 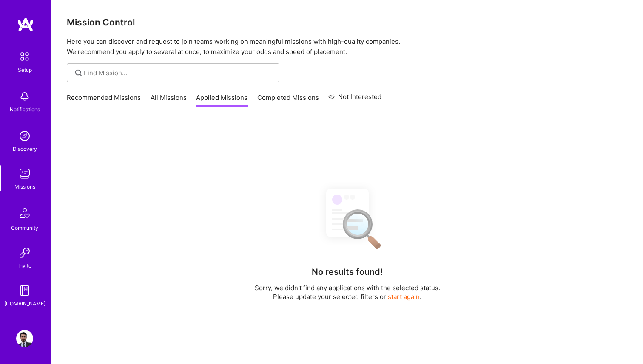 What do you see at coordinates (25, 56) in the screenshot?
I see `img: setup` at bounding box center [25, 56].